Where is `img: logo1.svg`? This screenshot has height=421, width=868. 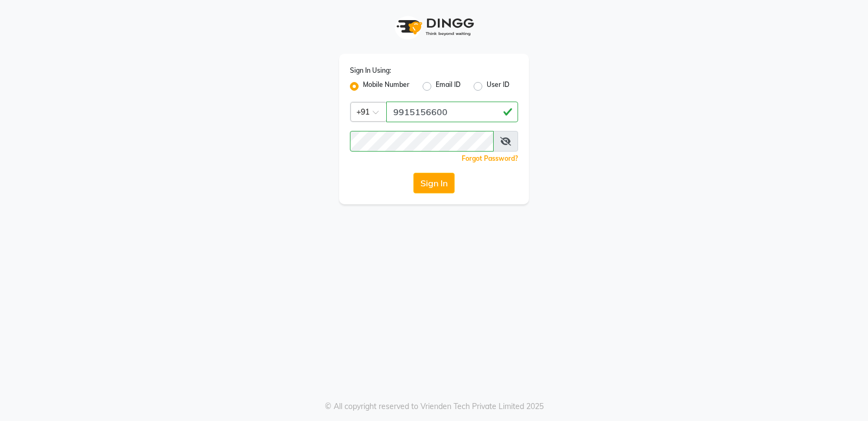
img: logo1.svg is located at coordinates (434, 26).